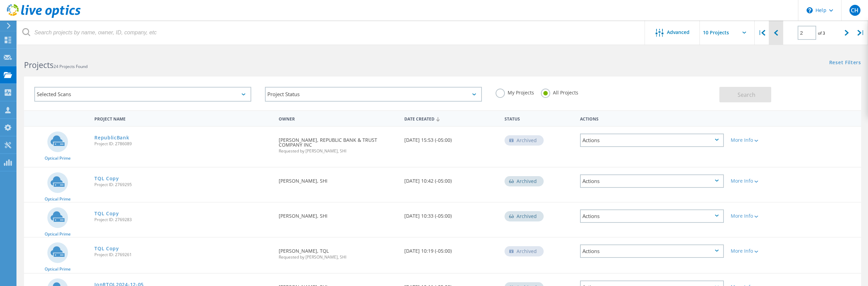  Describe the element at coordinates (183, 118) in the screenshot. I see `div: Project Name` at that location.